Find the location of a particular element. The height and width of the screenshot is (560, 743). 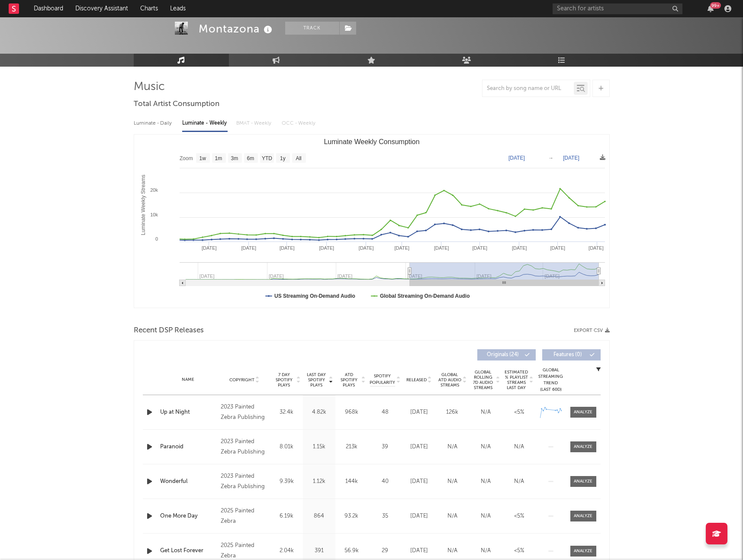

span: Features ( 0 ) is located at coordinates (568, 355).